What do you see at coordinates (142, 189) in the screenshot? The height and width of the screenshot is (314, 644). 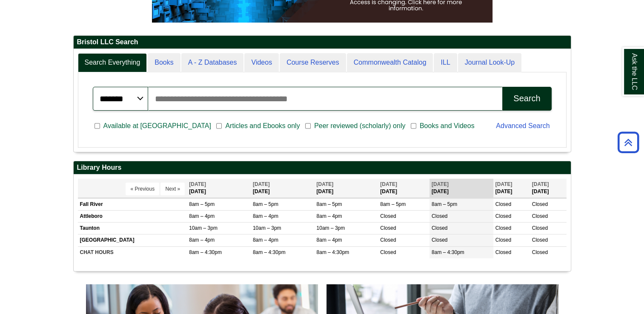 I see `button: « Previous` at bounding box center [142, 189].